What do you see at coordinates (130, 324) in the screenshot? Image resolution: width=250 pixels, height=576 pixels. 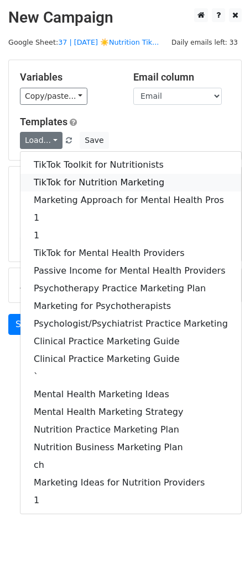 I see `a: Psychologist/Psychiatrist Practice Marketing` at bounding box center [130, 324].